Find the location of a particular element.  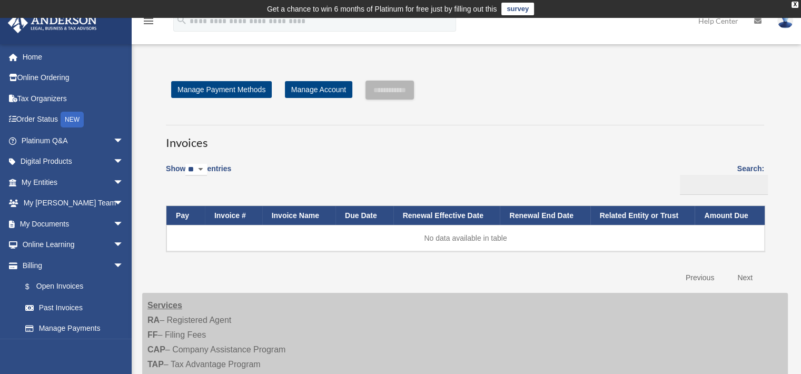

label: Search: is located at coordinates (720, 179).